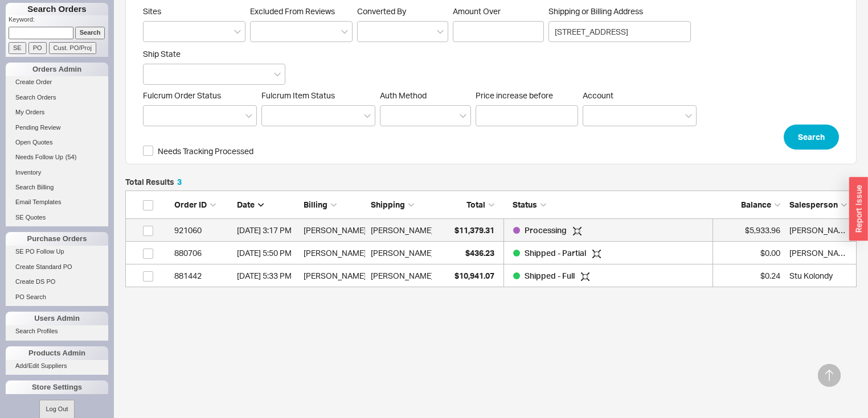  Describe the element at coordinates (813, 205) in the screenshot. I see `span: Salesperson` at that location.